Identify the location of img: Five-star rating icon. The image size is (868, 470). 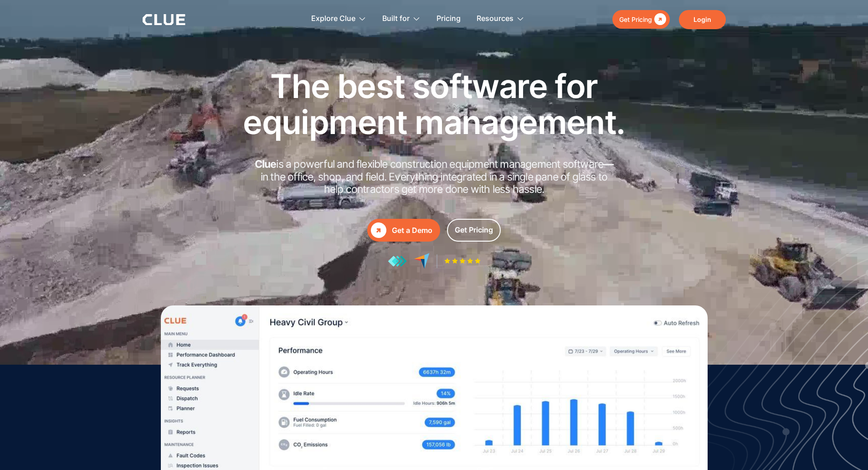
(462, 261).